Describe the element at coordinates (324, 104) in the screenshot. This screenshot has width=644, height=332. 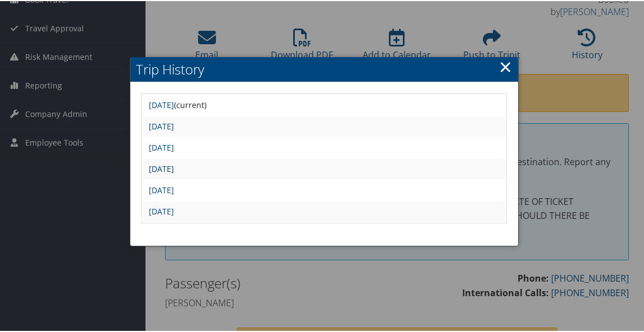
I see `td: (current)` at that location.